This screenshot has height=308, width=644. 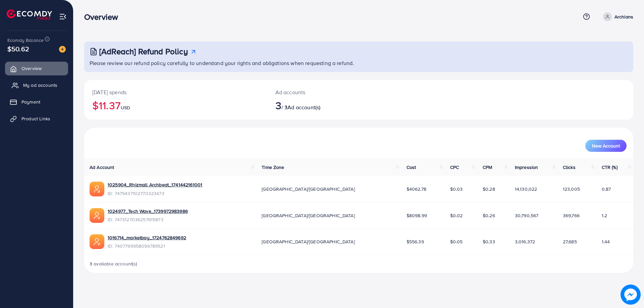 I want to click on p: Please review our refund policy carefully to understand your rights and obligations when requesti..., so click(x=359, y=63).